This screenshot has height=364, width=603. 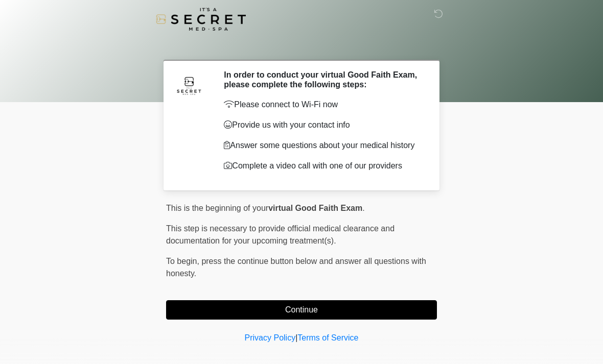 I want to click on h2: In order to conduct your virtual Good Faith Exam, please complete the following steps:, so click(x=322, y=80).